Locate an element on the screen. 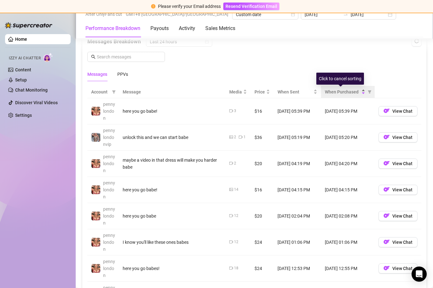  div: maybe a video in that dress will make you harder babe is located at coordinates (172, 163).